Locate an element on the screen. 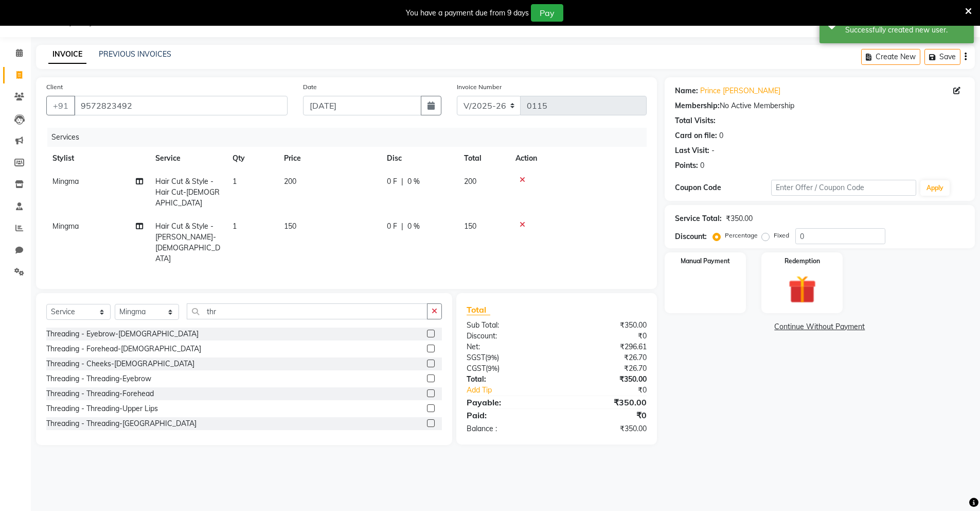  label: Redemption is located at coordinates (802, 261).